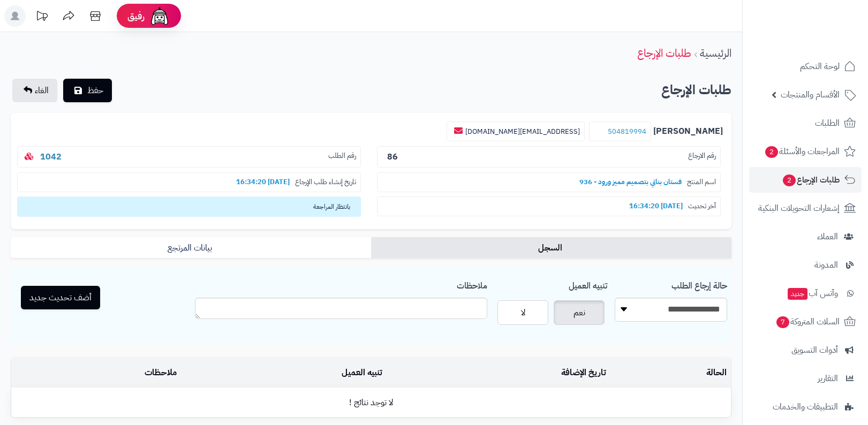  Describe the element at coordinates (805, 123) in the screenshot. I see `a: الطلبات` at that location.